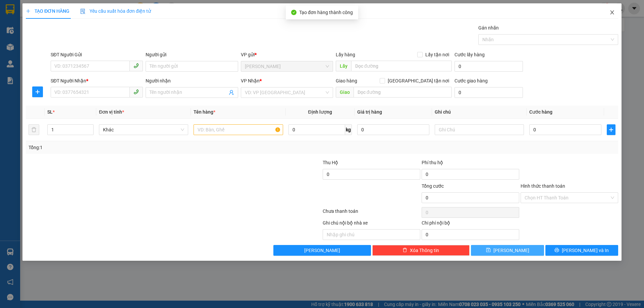 This screenshot has width=644, height=308. I want to click on label: Hình thức thanh toán, so click(543, 186).